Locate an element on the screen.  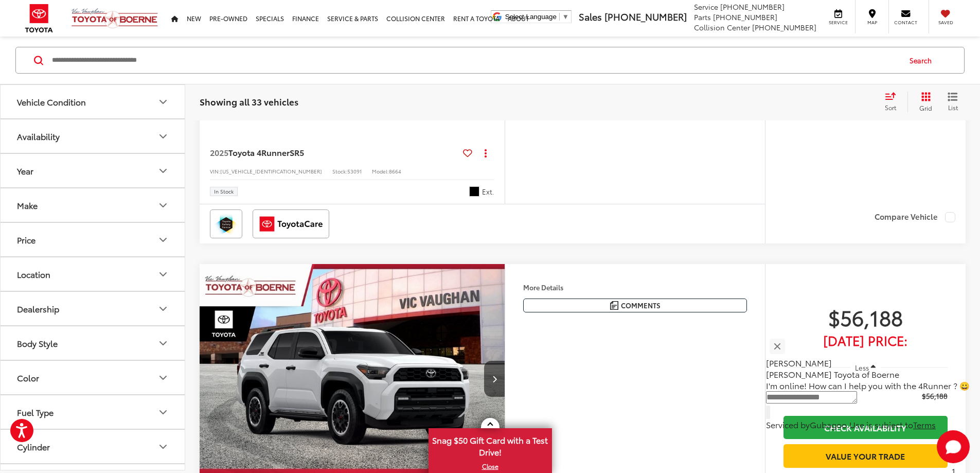
button: Search is located at coordinates (923, 60).